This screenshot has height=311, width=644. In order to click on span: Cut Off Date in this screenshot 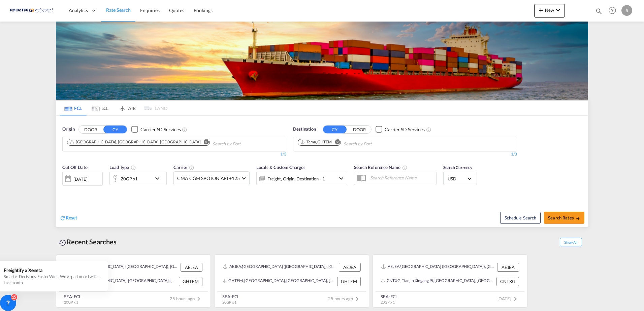, I will do `click(75, 167)`.